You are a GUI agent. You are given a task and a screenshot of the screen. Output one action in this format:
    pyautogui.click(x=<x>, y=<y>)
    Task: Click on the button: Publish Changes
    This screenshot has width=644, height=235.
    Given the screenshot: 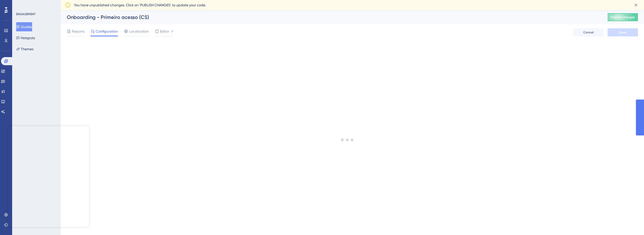 What is the action you would take?
    pyautogui.click(x=623, y=17)
    